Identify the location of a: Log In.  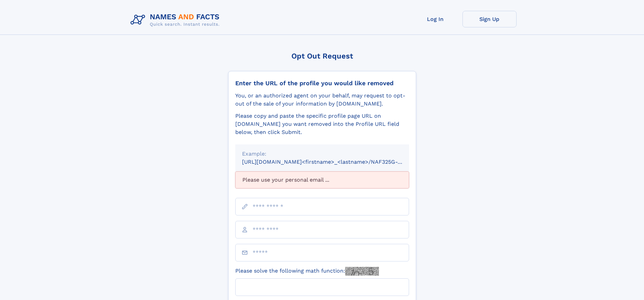
(435, 19).